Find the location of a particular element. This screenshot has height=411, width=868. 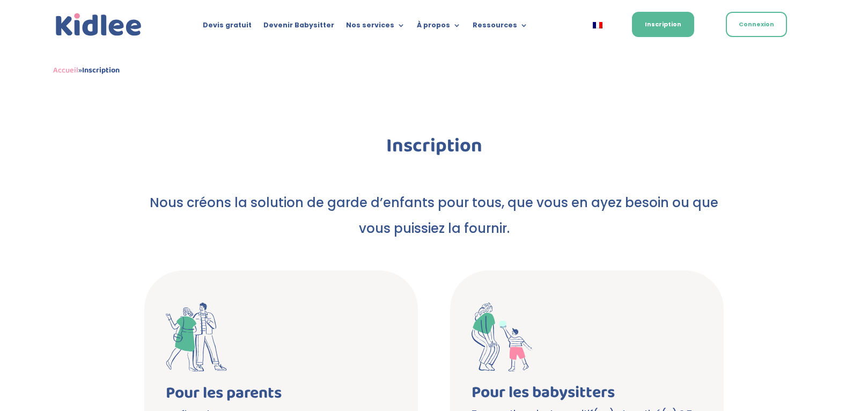

p: Nous créons la solution de garde d’enfants pour tous, que vous en ayez besoin ou que vous puissie... is located at coordinates (434, 215).